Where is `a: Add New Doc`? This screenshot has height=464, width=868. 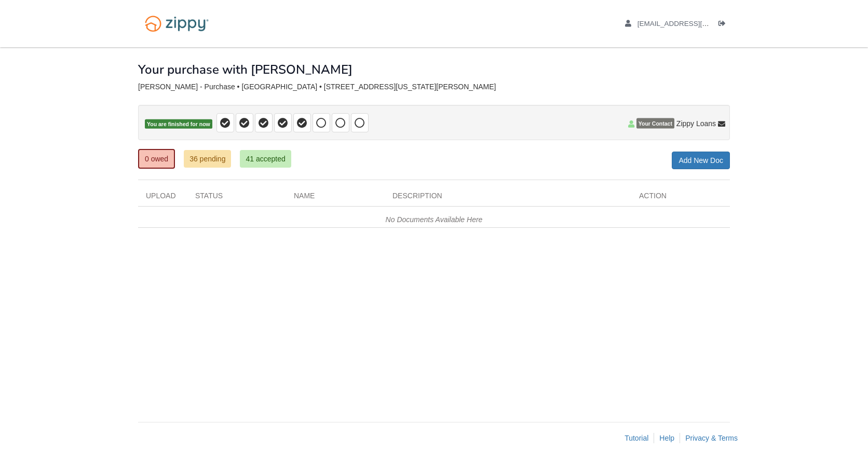 a: Add New Doc is located at coordinates (701, 161).